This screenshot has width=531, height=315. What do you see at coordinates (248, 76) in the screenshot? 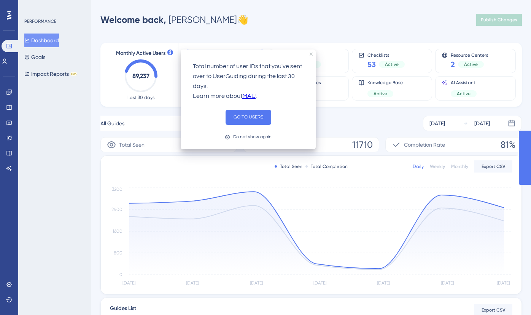
I see `p: Total number of user IDs that you've sent over to UserGuiding during the last 30 days.` at bounding box center [248, 76].